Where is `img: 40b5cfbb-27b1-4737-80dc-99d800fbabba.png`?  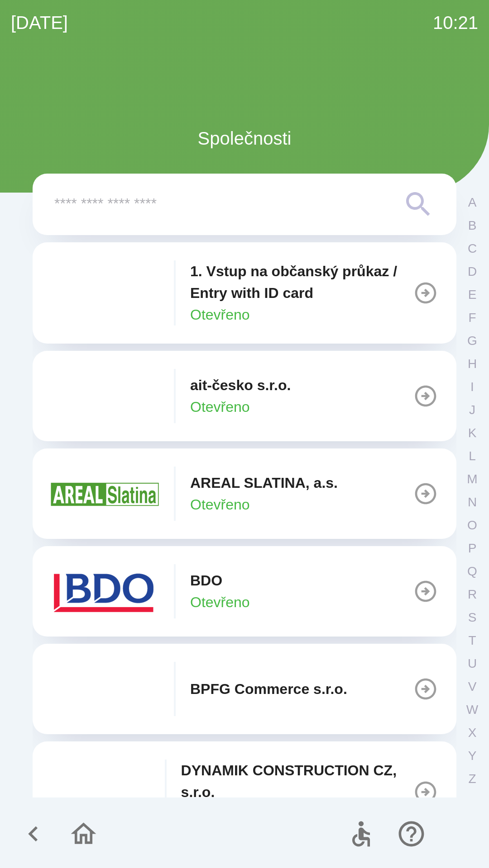 img: 40b5cfbb-27b1-4737-80dc-99d800fbabba.png is located at coordinates (105, 396).